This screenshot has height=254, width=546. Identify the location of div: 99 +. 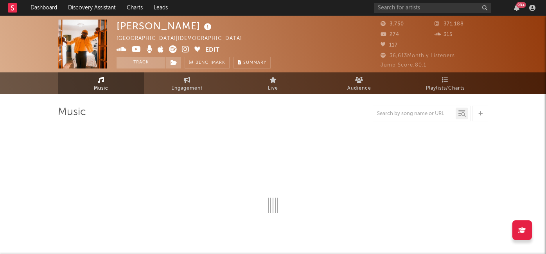
(521, 5).